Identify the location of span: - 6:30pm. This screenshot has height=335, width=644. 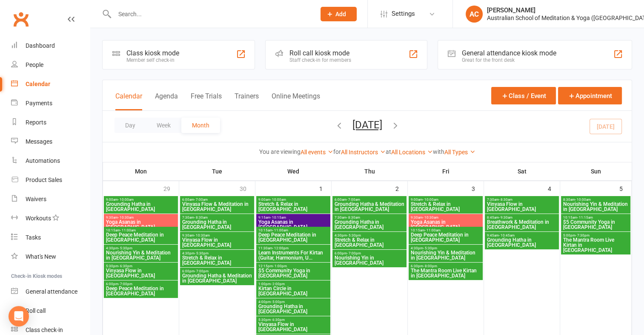
(278, 319).